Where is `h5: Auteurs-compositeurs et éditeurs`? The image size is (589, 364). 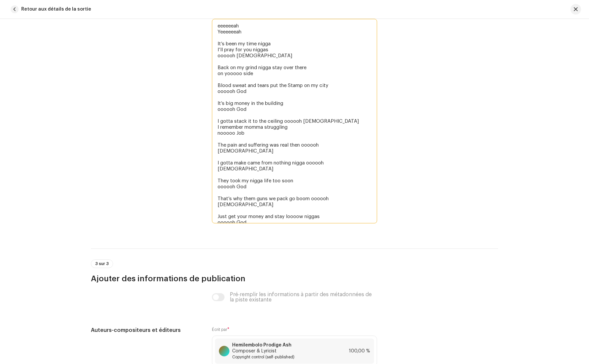
h5: Auteurs-compositeurs et éditeurs is located at coordinates (146, 330).